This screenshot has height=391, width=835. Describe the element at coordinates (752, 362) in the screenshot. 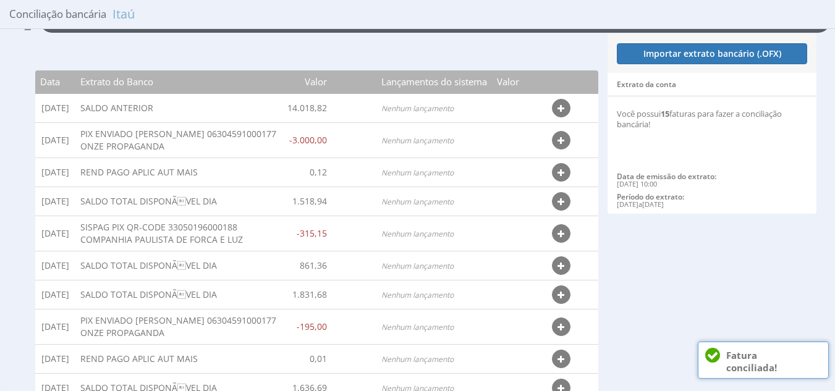

I see `strong: Fatura conciliada!` at that location.